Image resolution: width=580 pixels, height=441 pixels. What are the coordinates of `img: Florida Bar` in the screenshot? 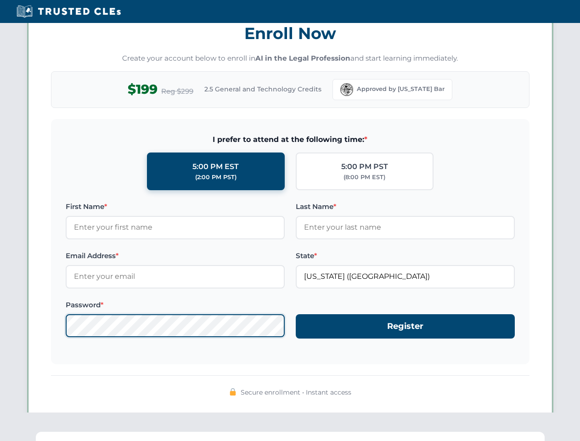 It's located at (347, 90).